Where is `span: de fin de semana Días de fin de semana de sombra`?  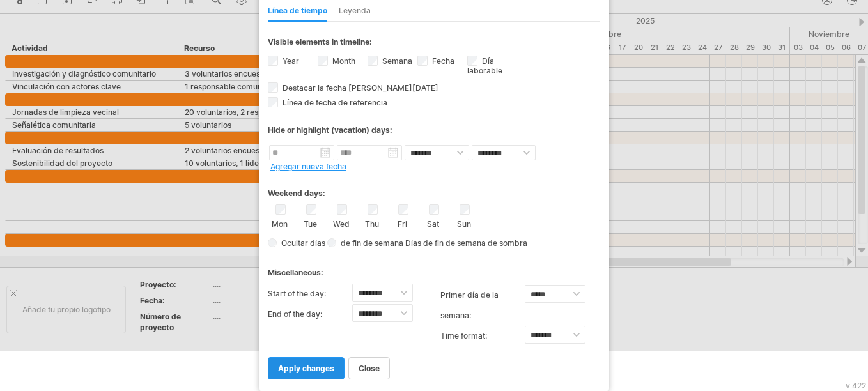
span: de fin de semana Días de fin de semana de sombra is located at coordinates (431, 243).